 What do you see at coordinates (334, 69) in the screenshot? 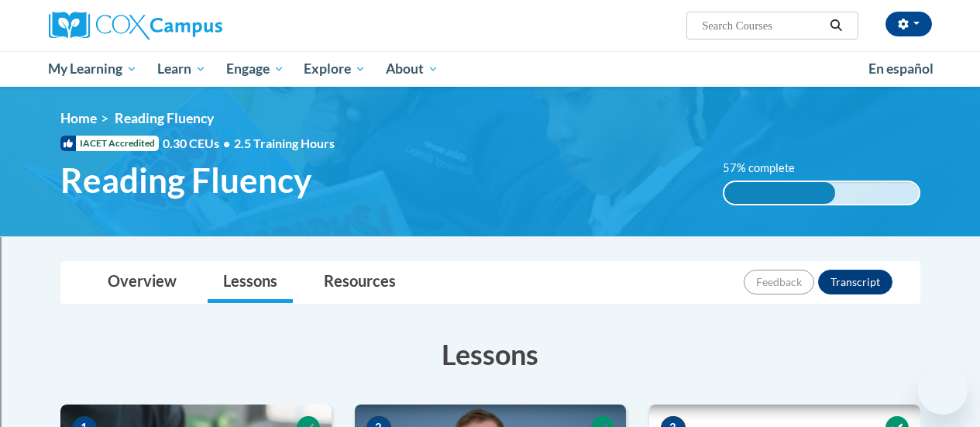
I see `span: Explore` at bounding box center [334, 69].